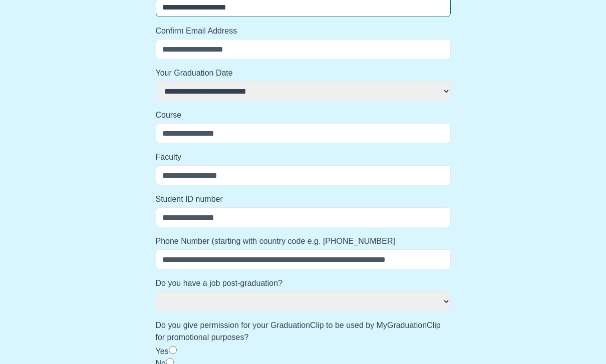 The image size is (606, 364). What do you see at coordinates (303, 157) in the screenshot?
I see `label: Faculty` at bounding box center [303, 157].